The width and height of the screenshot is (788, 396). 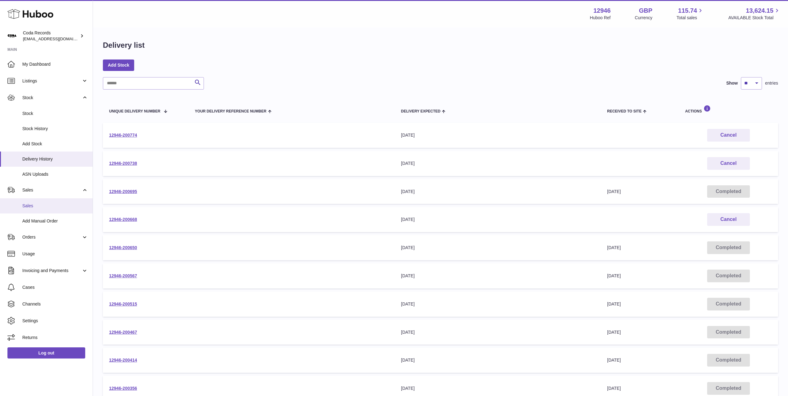 What do you see at coordinates (52, 237) in the screenshot?
I see `span: Orders` at bounding box center [52, 237].